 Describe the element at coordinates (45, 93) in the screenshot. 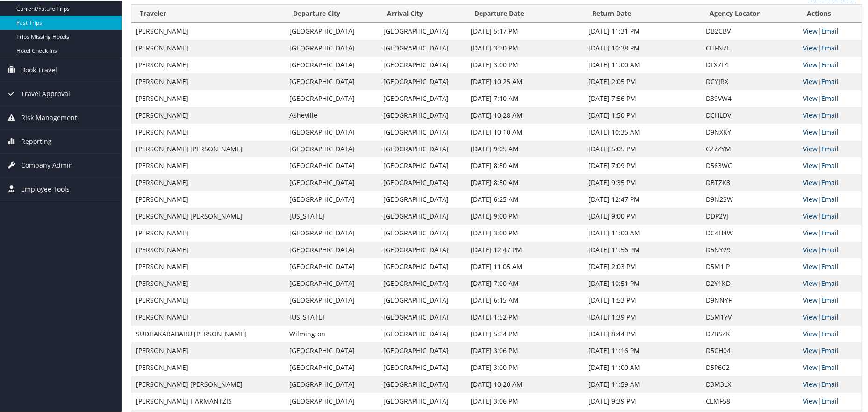

I see `span: Travel Approval` at that location.